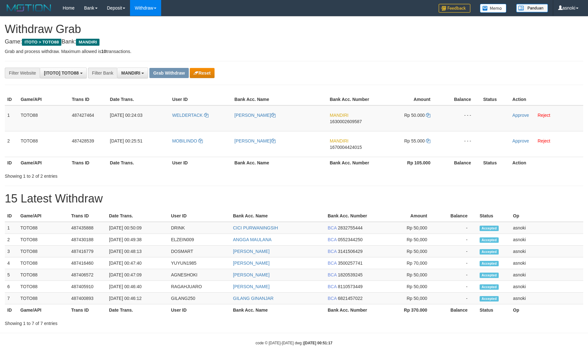 This screenshot has height=364, width=588. I want to click on div: Showing 1 to 2 of 2 entries, so click(122, 175).